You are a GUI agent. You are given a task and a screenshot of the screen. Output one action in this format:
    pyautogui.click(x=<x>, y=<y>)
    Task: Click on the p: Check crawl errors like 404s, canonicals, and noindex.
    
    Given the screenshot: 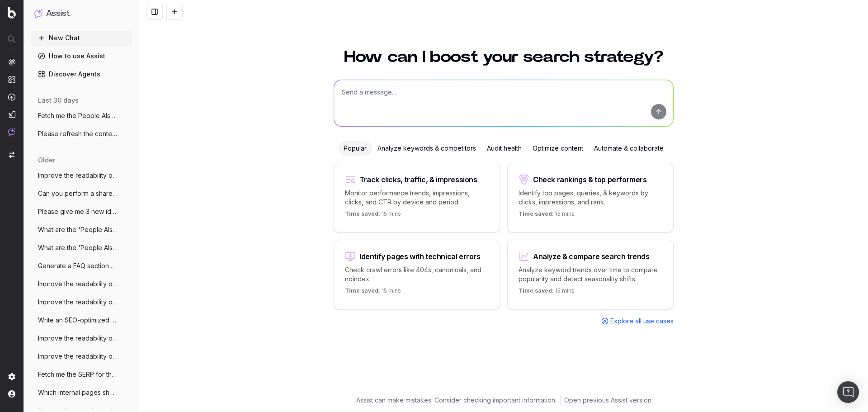 What is the action you would take?
    pyautogui.click(x=417, y=275)
    